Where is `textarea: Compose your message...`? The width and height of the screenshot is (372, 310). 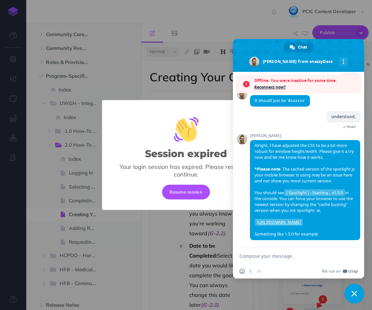
textarea: Compose your message... is located at coordinates (291, 256).